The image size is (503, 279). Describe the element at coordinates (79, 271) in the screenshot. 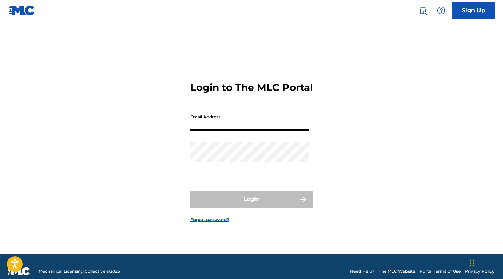

I see `span: Mechanical Licensing Collective © 2025` at that location.